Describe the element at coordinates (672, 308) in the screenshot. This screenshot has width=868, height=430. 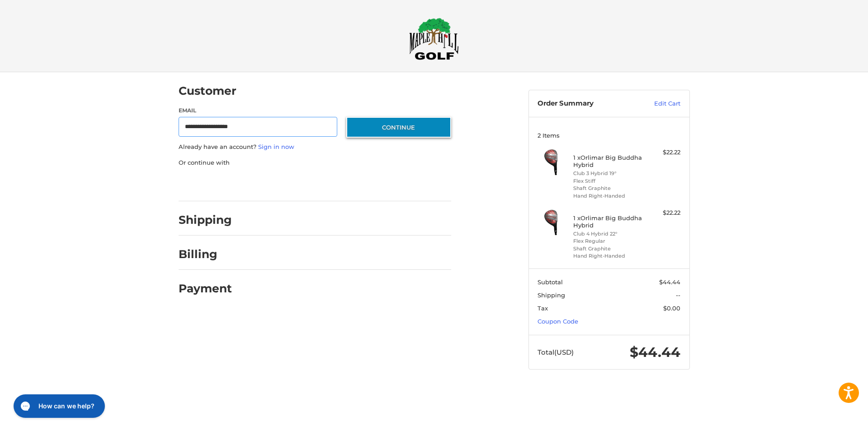
I see `span: $0.00` at that location.